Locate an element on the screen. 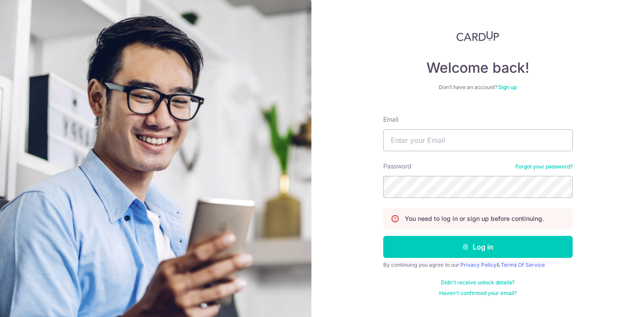  a: Forgot your password? is located at coordinates (544, 166).